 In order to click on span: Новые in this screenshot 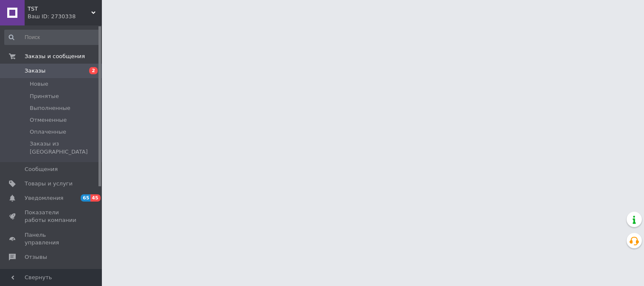, I will do `click(39, 84)`.